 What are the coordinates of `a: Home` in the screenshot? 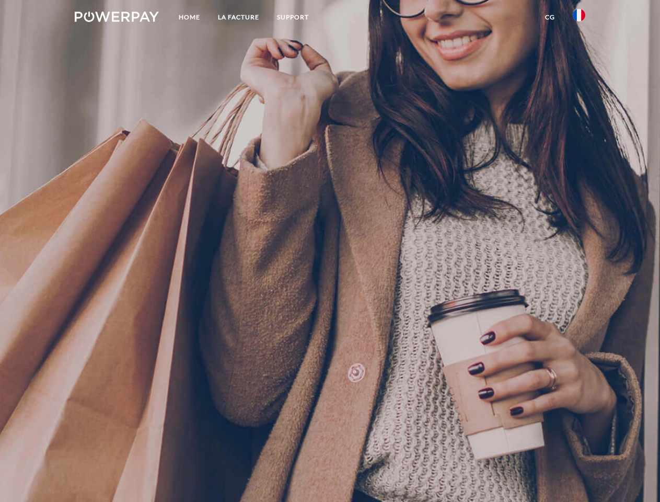 It's located at (189, 17).